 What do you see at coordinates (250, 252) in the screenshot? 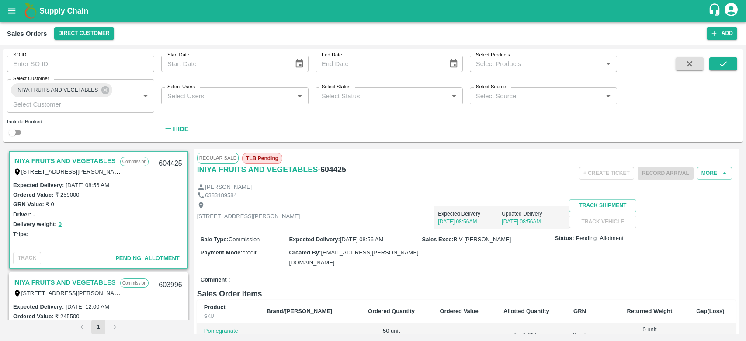
I see `span: credit` at bounding box center [250, 252].